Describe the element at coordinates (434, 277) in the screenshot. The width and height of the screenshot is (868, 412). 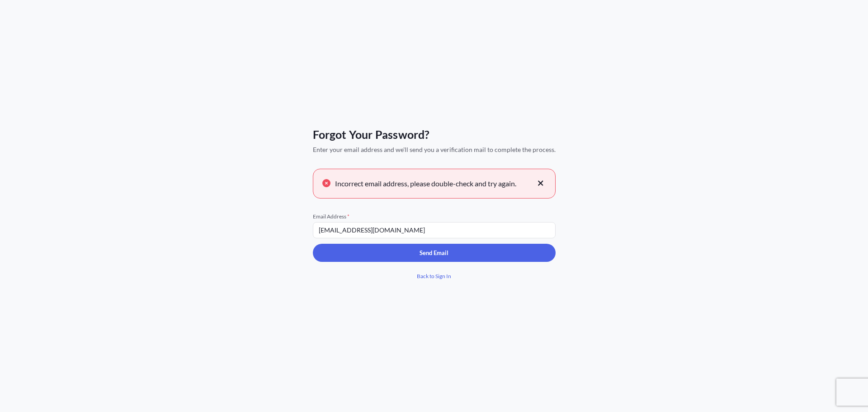
I see `span: Back to Sign In` at that location.